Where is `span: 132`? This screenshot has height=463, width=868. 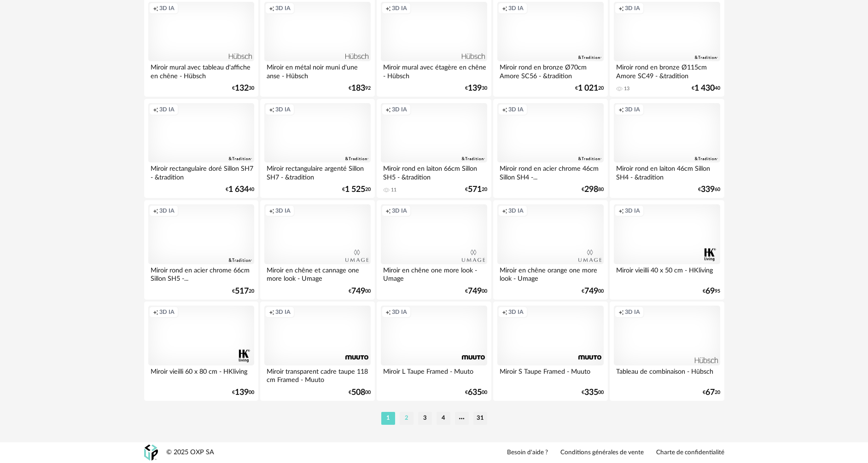
span: 132 is located at coordinates (242, 88).